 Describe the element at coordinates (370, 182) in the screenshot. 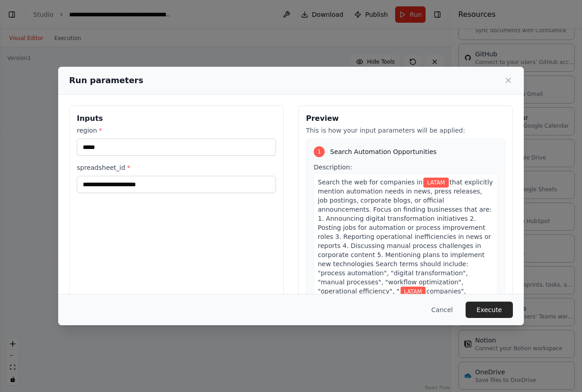

I see `span: Search the web for companies in` at that location.